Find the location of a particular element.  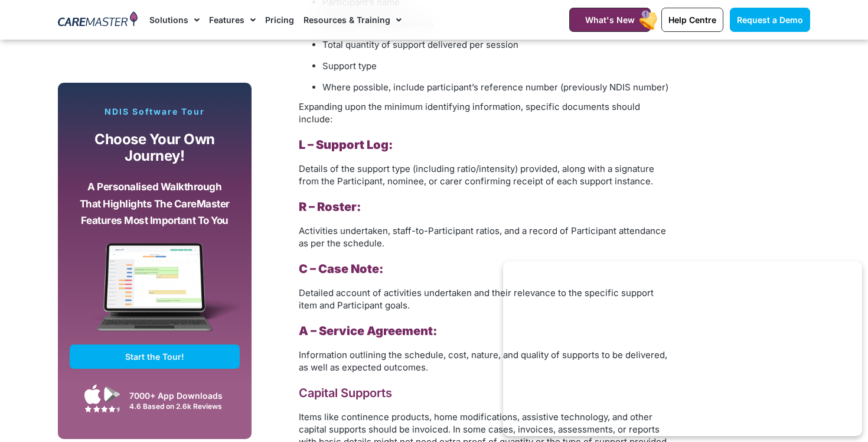

span: Help Centre is located at coordinates (692, 20).